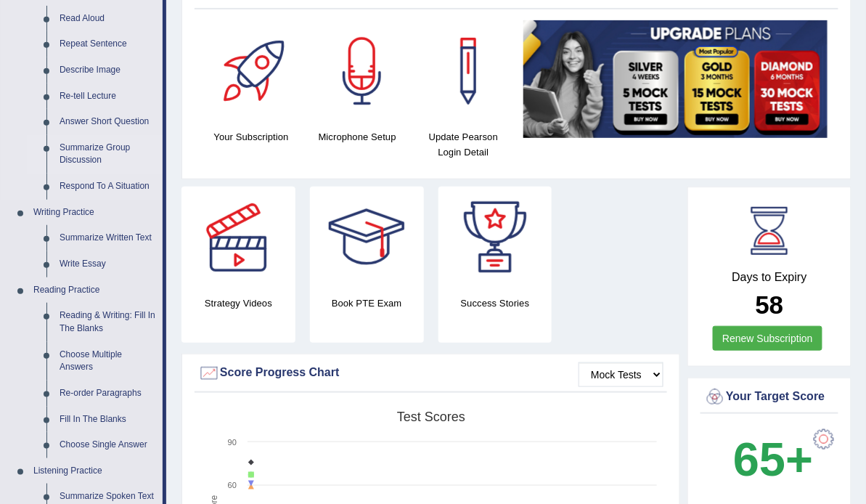  What do you see at coordinates (108, 322) in the screenshot?
I see `a: Reading & Writing: Fill In The Blanks` at bounding box center [108, 322].